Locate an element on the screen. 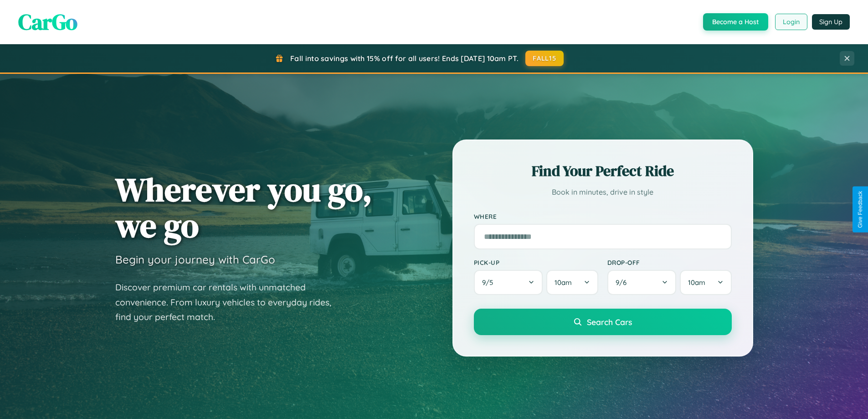  button: 9/5 is located at coordinates (509, 282).